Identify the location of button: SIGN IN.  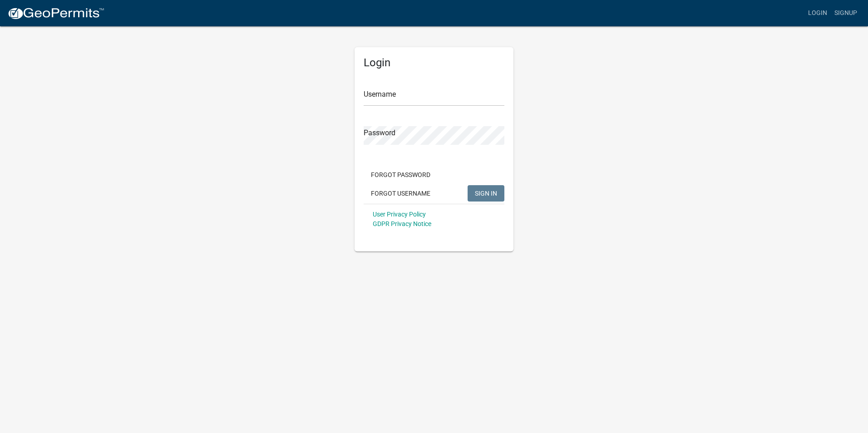
(486, 193).